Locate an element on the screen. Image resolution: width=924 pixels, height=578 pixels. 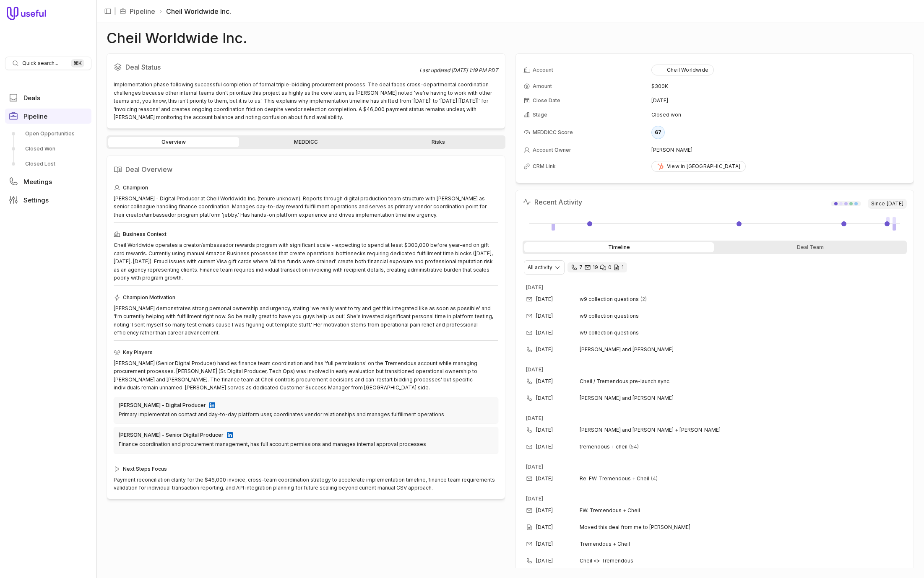
span: Pipeline is located at coordinates (35, 116).